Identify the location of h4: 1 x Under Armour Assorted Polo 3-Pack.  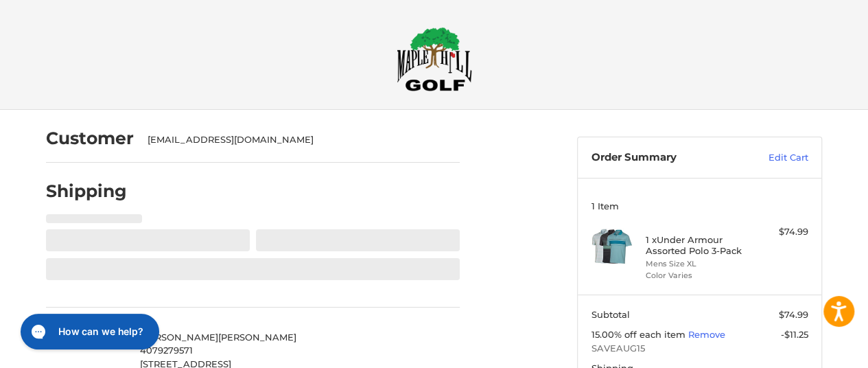
(698, 245).